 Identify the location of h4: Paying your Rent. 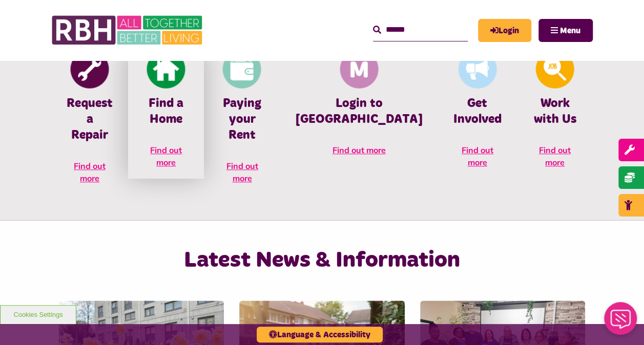
(242, 120).